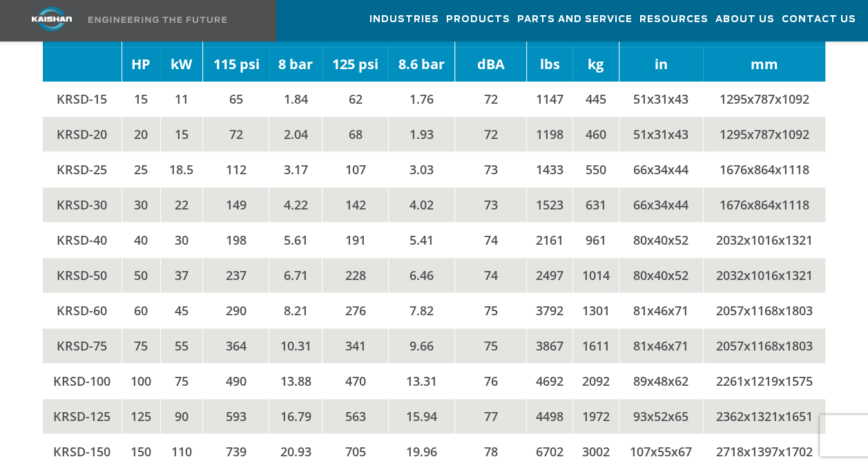  I want to click on td: 290, so click(236, 310).